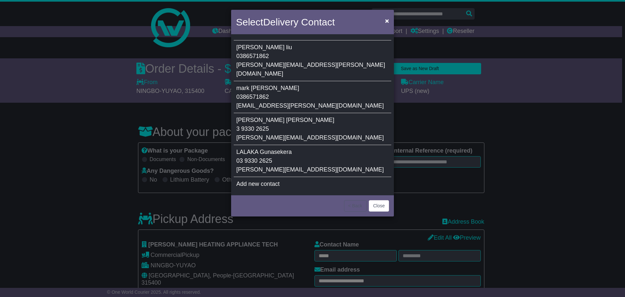 The width and height of the screenshot is (625, 297). Describe the element at coordinates (355, 205) in the screenshot. I see `button: < Back` at that location.